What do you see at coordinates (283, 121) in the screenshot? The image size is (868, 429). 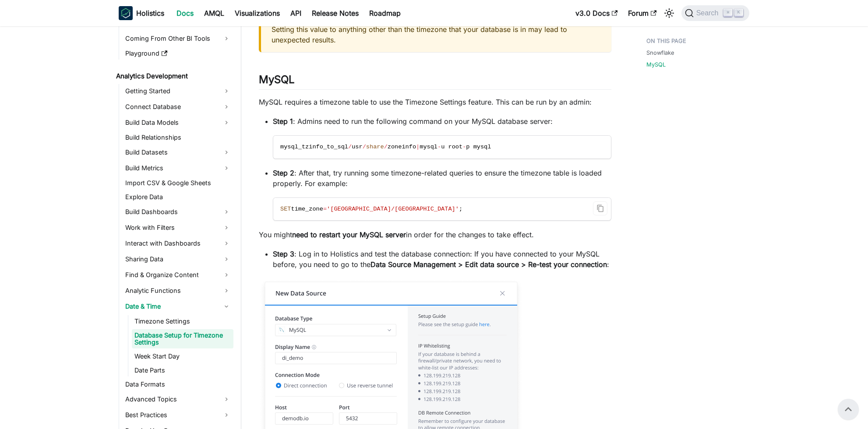 I see `strong: Step 1` at bounding box center [283, 121].